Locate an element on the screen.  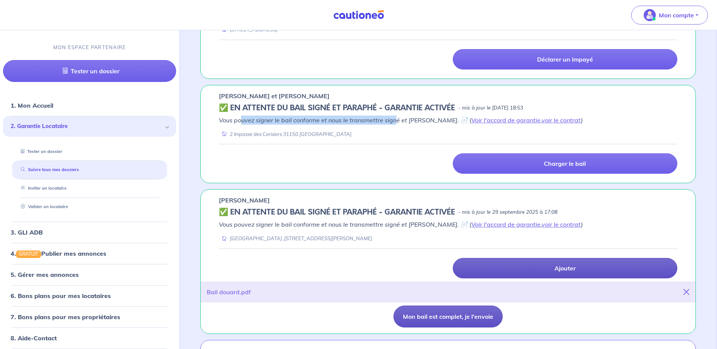
a: 8. Aide-Contact is located at coordinates (34, 338).